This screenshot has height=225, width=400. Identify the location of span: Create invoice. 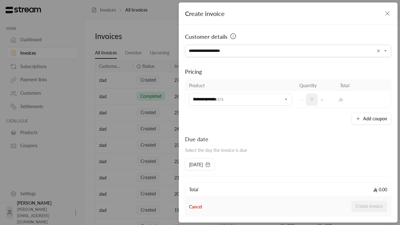
(205, 13).